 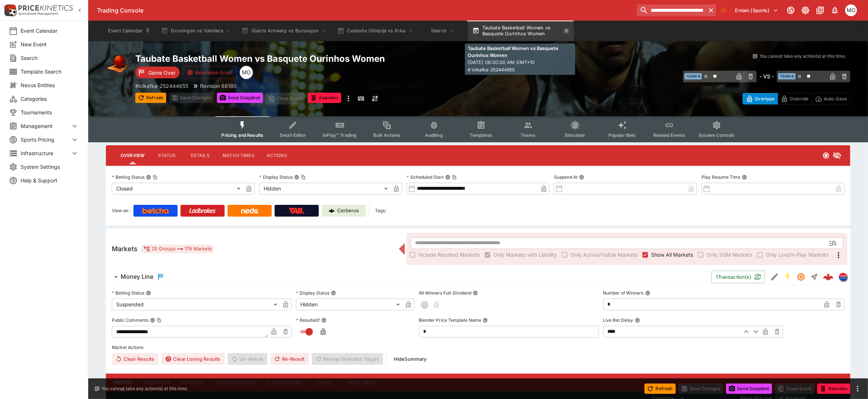 I want to click on img: Betcha, so click(x=156, y=211).